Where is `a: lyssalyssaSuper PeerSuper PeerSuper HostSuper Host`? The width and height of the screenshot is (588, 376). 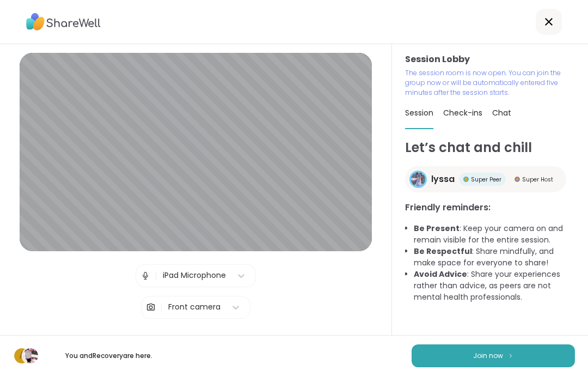
a: lyssalyssaSuper PeerSuper PeerSuper HostSuper Host is located at coordinates (486, 179).